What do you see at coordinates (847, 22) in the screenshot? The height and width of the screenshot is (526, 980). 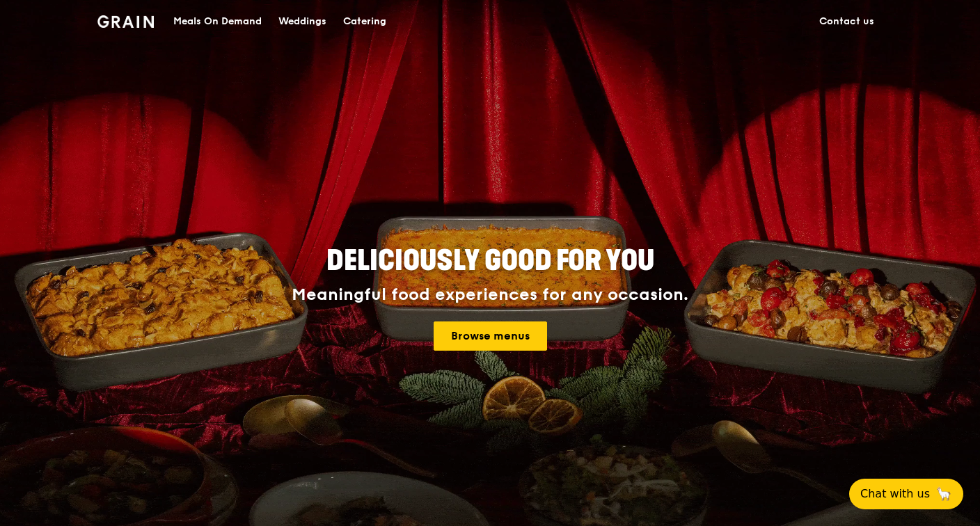 I see `a: Contact us` at bounding box center [847, 22].